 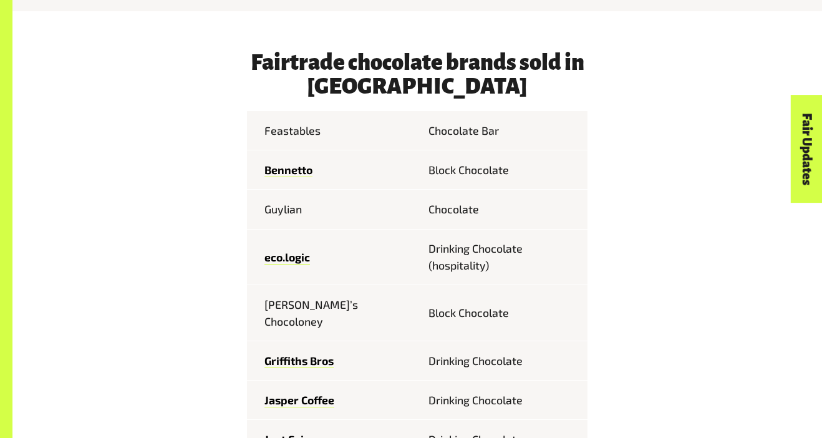 What do you see at coordinates (332, 209) in the screenshot?
I see `td: Guylian` at bounding box center [332, 209].